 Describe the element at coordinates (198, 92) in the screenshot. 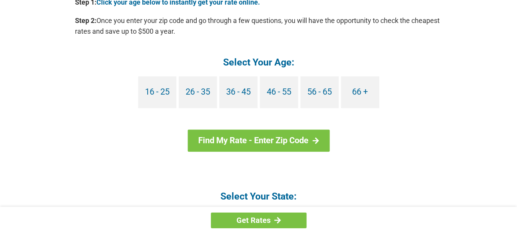

I see `a: 26 - 35` at that location.